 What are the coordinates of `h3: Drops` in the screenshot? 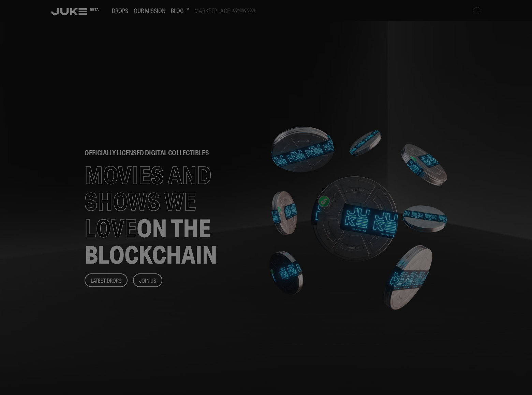 It's located at (120, 11).